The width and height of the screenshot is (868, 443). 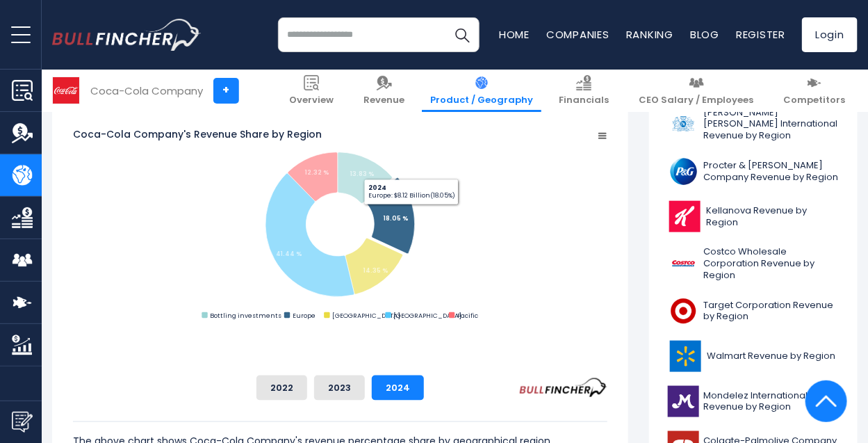 I want to click on img: bullfincher logo, so click(x=127, y=35).